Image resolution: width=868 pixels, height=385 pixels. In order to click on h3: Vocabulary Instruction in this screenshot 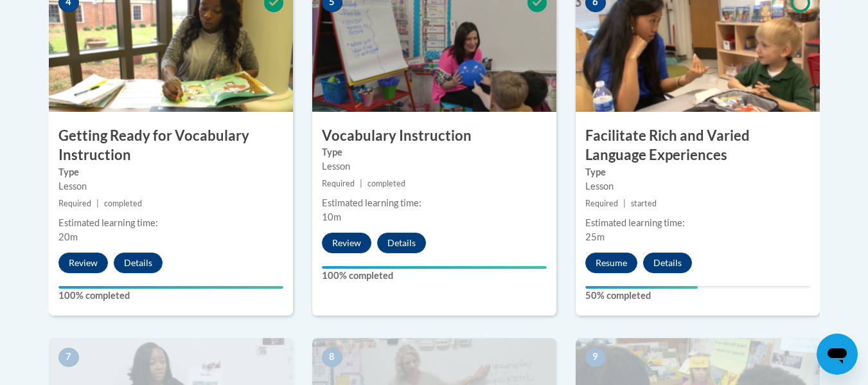, I will do `click(434, 136)`.